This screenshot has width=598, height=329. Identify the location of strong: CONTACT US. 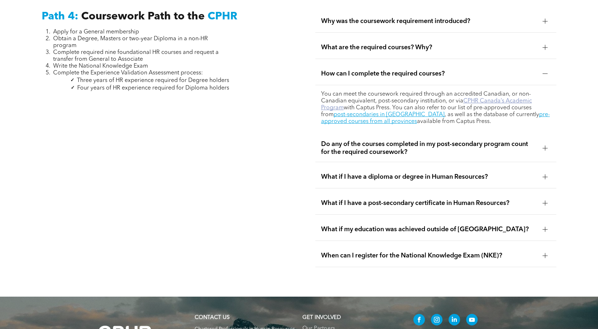
(212, 317).